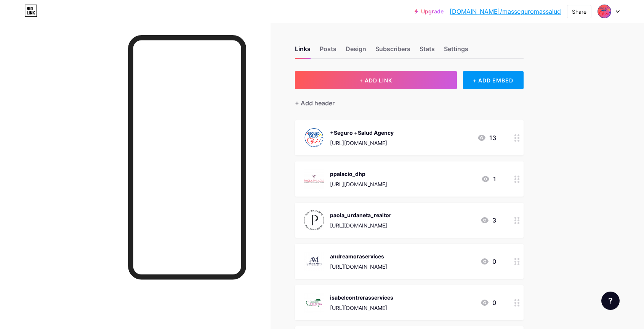  I want to click on div: ppalacio_dhp, so click(359, 174).